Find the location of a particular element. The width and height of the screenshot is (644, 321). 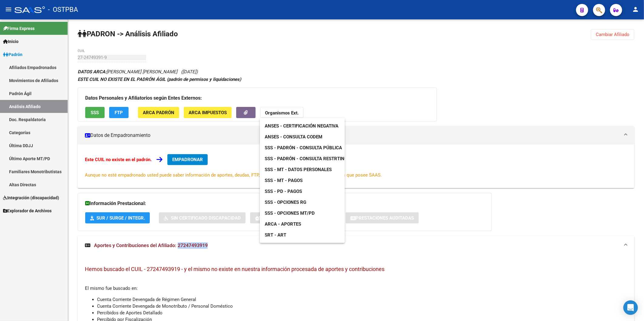

span: SSS - Padrón - Consulta Restrtingida is located at coordinates (310, 159).